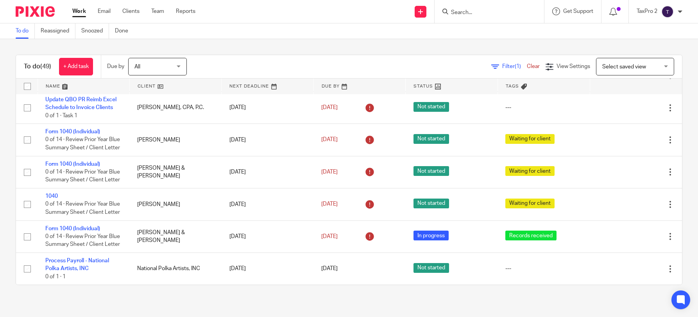 Image resolution: width=698 pixels, height=317 pixels. Describe the element at coordinates (35, 11) in the screenshot. I see `img: Pixie` at that location.